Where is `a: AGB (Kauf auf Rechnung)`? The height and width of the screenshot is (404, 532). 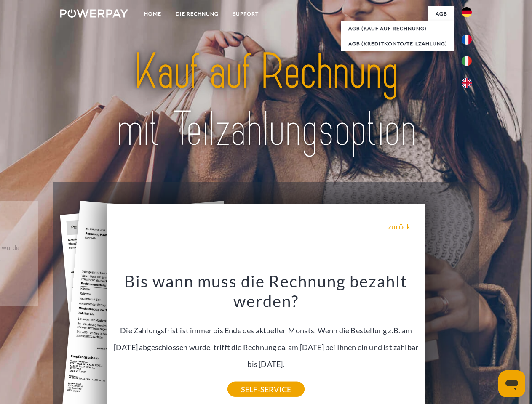
a: AGB (Kauf auf Rechnung) is located at coordinates (398, 28).